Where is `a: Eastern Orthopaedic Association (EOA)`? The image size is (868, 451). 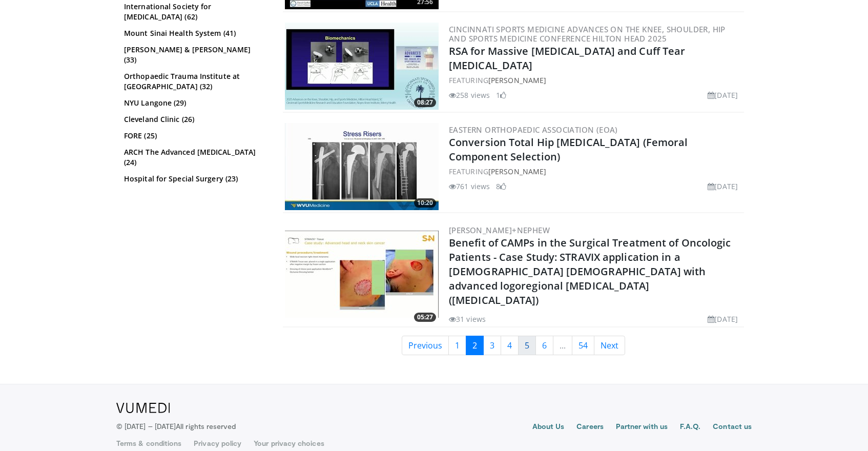 a: Eastern Orthopaedic Association (EOA) is located at coordinates (533, 130).